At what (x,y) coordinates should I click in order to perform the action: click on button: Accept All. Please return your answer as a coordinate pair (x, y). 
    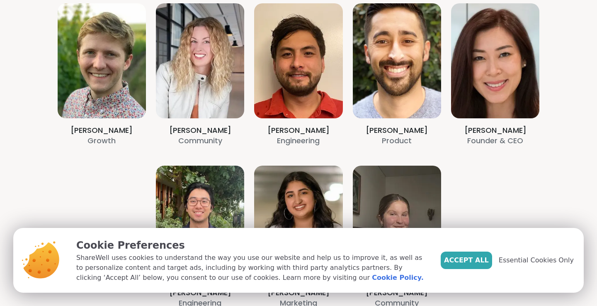
    Looking at the image, I should click on (467, 260).